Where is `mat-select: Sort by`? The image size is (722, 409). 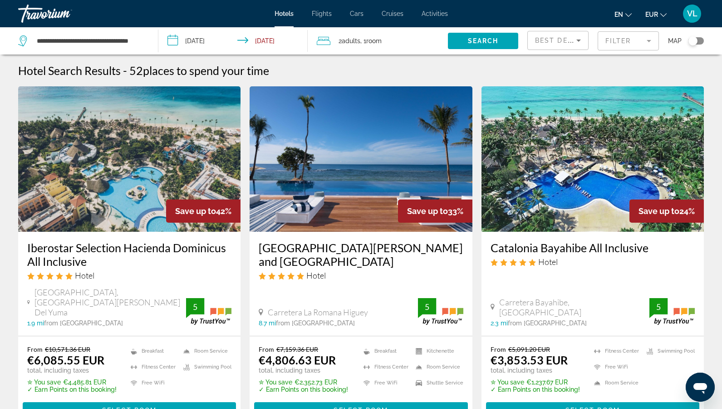 mat-select: Sort by is located at coordinates (558, 40).